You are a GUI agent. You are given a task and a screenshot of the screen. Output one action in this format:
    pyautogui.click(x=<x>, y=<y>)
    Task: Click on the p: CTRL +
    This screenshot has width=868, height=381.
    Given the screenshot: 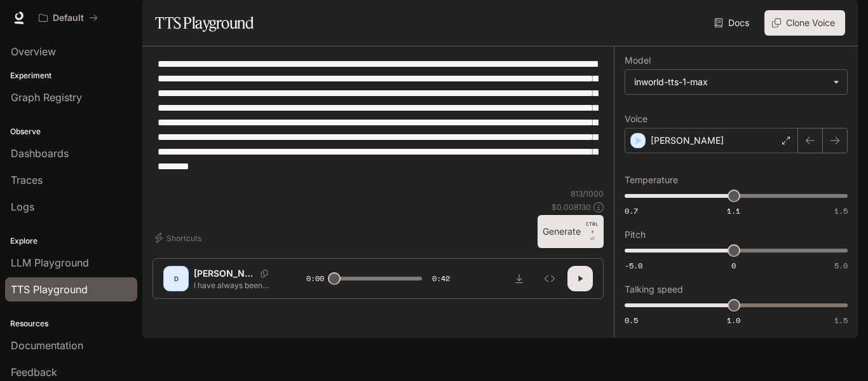 What is the action you would take?
    pyautogui.click(x=593, y=228)
    